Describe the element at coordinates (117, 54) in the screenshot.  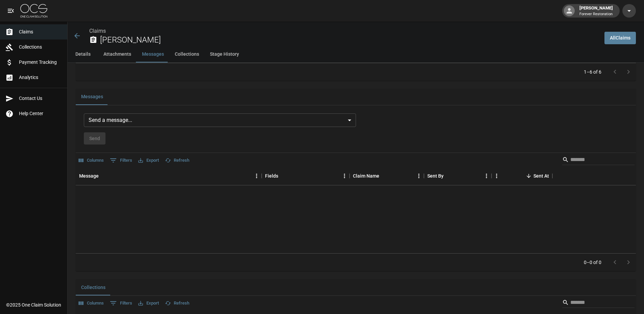
I see `button: Attachments` at that location.